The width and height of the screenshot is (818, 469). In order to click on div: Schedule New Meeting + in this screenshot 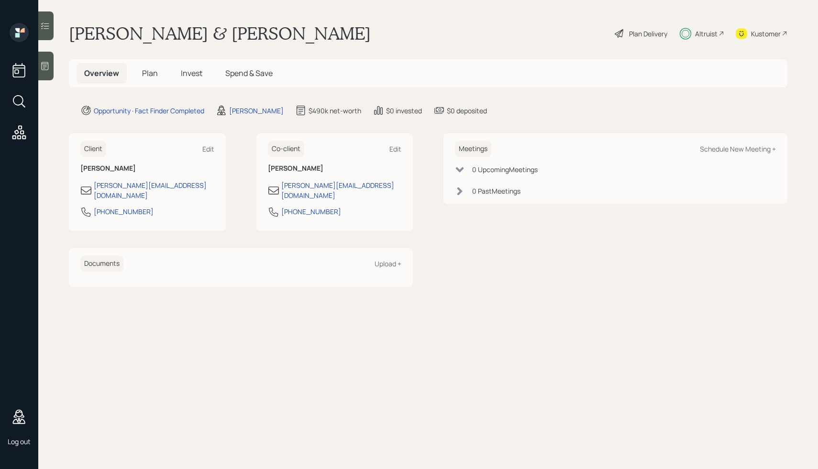, I will do `click(737, 149)`.